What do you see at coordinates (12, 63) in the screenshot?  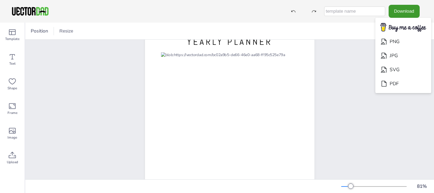 I see `span: Text` at bounding box center [12, 63].